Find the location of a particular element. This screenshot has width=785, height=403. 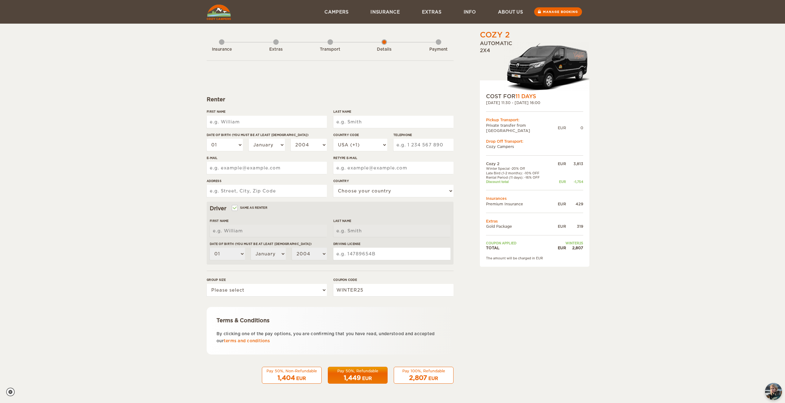

td: Gold Package is located at coordinates (519, 226).